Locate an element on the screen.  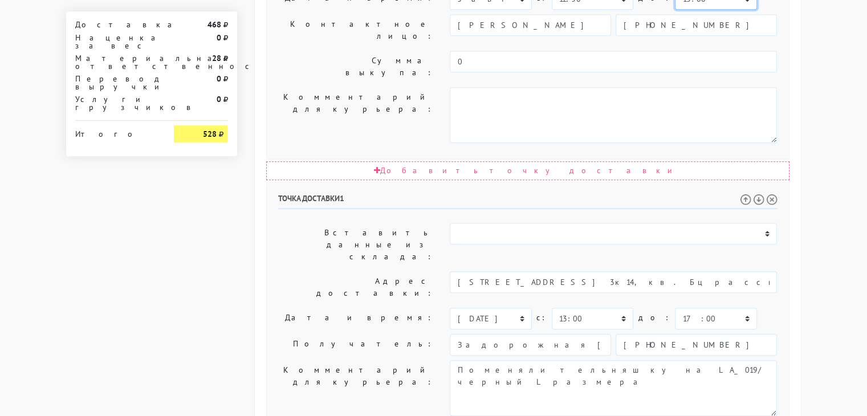
div: Услуги грузчиков is located at coordinates (116, 103).